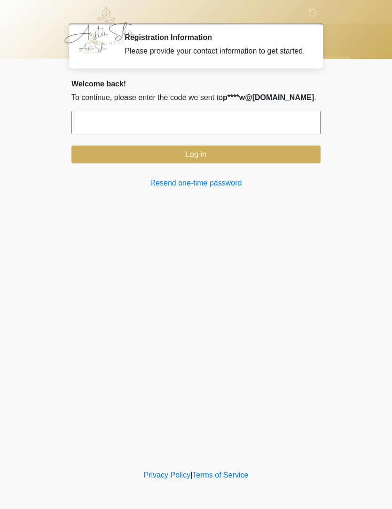  What do you see at coordinates (196, 154) in the screenshot?
I see `button: Log in` at bounding box center [196, 154].